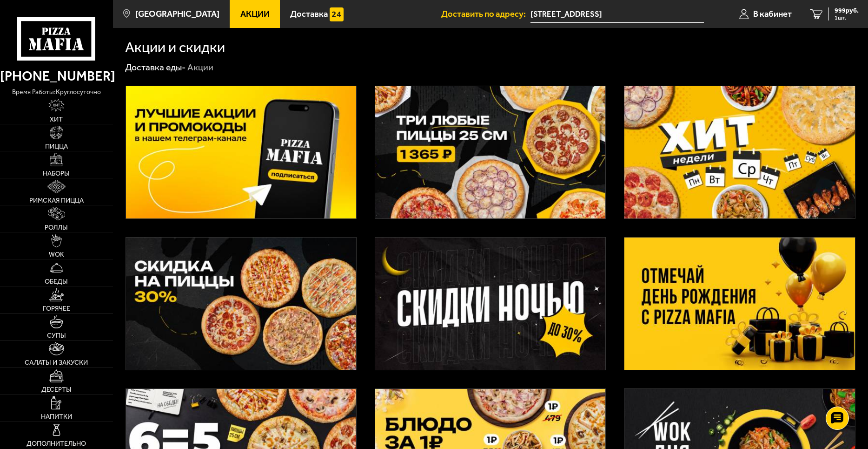  Describe the element at coordinates (175, 47) in the screenshot. I see `h1: Акции и скидки` at that location.